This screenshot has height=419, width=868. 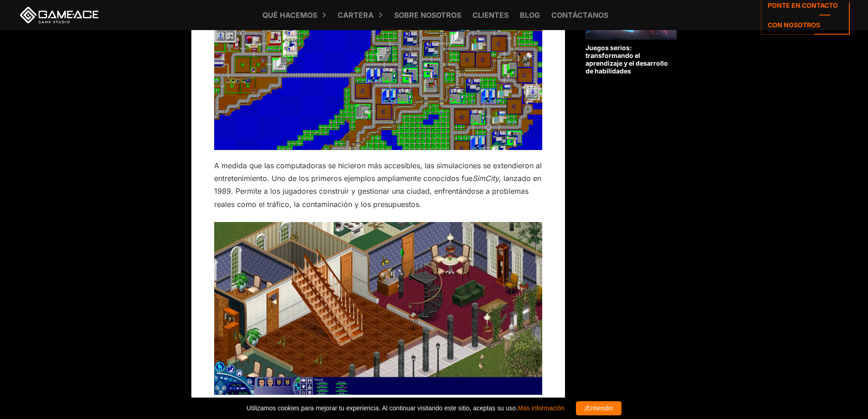 What do you see at coordinates (427, 15) in the screenshot?
I see `font: Sobre nosotros` at bounding box center [427, 15].